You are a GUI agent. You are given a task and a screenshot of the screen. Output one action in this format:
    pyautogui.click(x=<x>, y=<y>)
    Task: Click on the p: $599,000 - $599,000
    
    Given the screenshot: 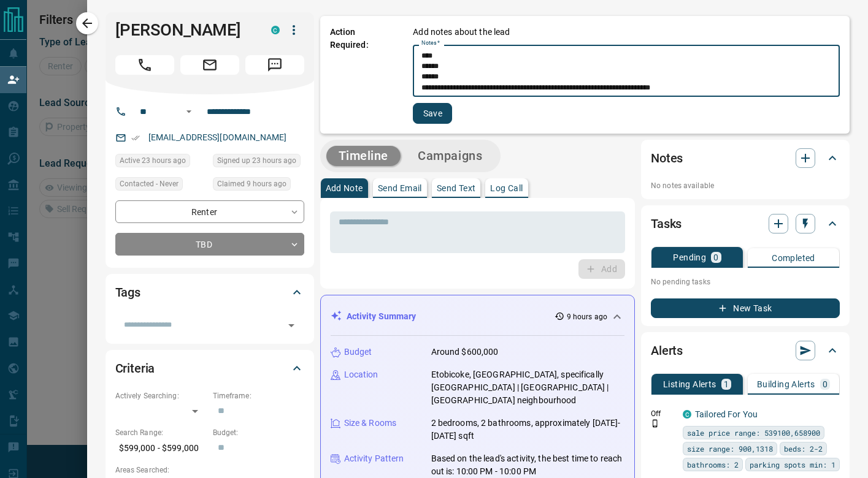 What is the action you would take?
    pyautogui.click(x=161, y=449)
    